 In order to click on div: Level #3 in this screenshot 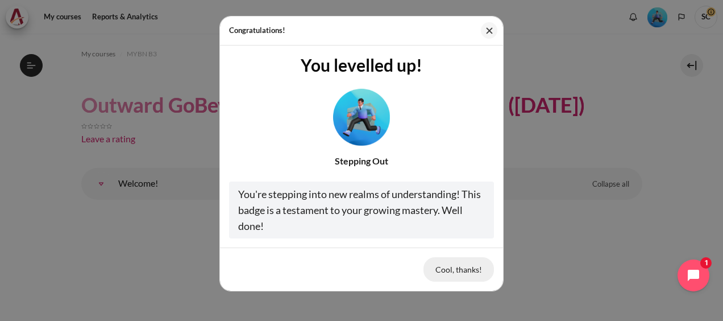, I will do `click(362, 115)`.